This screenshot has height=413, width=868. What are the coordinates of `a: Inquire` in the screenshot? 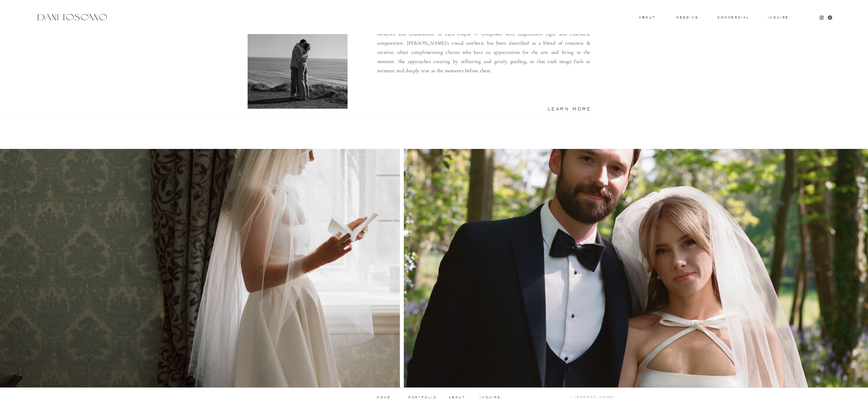 It's located at (778, 18).